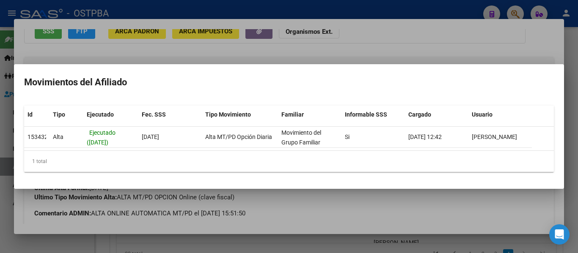 Image resolution: width=578 pixels, height=253 pixels. Describe the element at coordinates (66, 115) in the screenshot. I see `datatable-header-cell: Tipo` at that location.